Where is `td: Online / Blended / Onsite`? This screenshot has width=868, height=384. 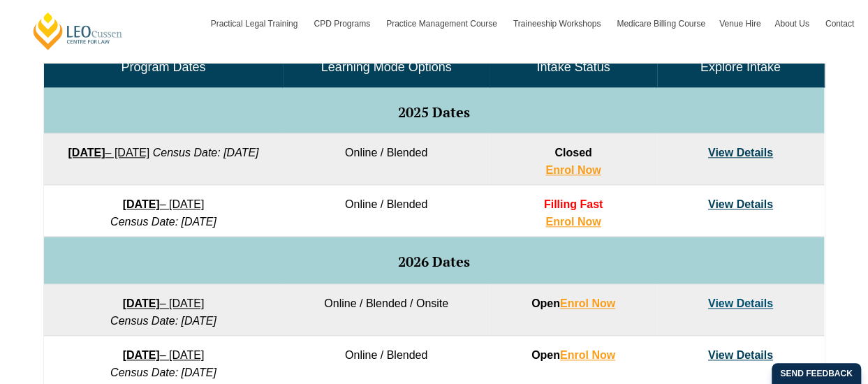 td: Online / Blended / Onsite is located at coordinates (386, 310).